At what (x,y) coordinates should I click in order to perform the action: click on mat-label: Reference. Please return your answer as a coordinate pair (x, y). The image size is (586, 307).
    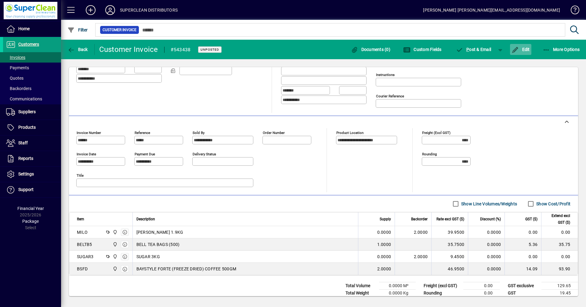
    Looking at the image, I should click on (142, 133).